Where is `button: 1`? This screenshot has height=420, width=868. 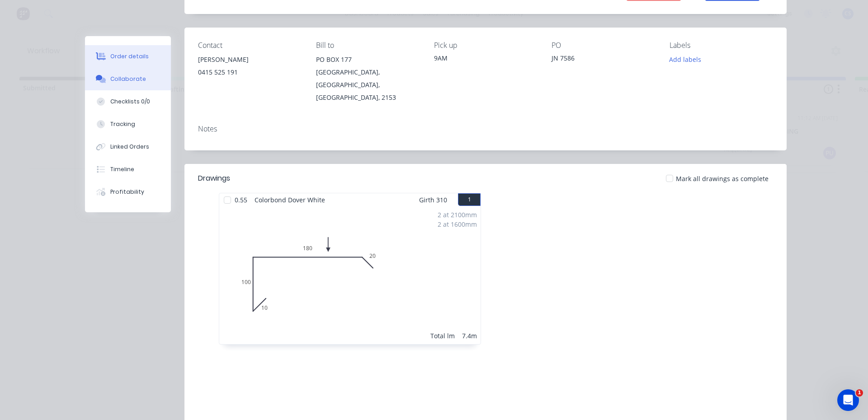
button: 1 is located at coordinates (470, 200).